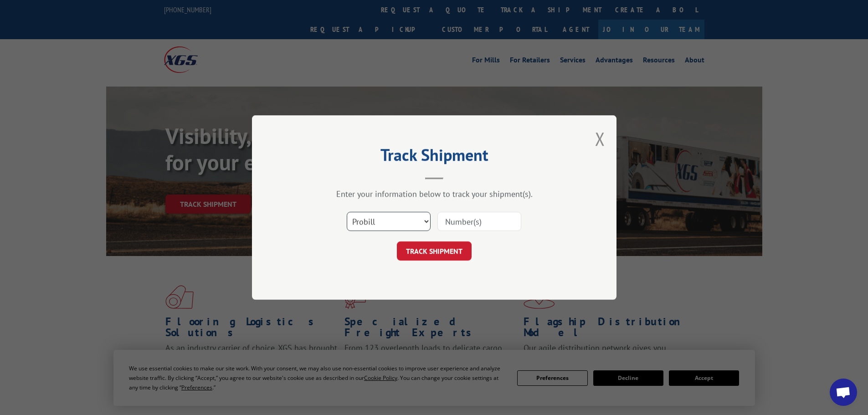  I want to click on button: TRACK SHIPMENT, so click(434, 251).